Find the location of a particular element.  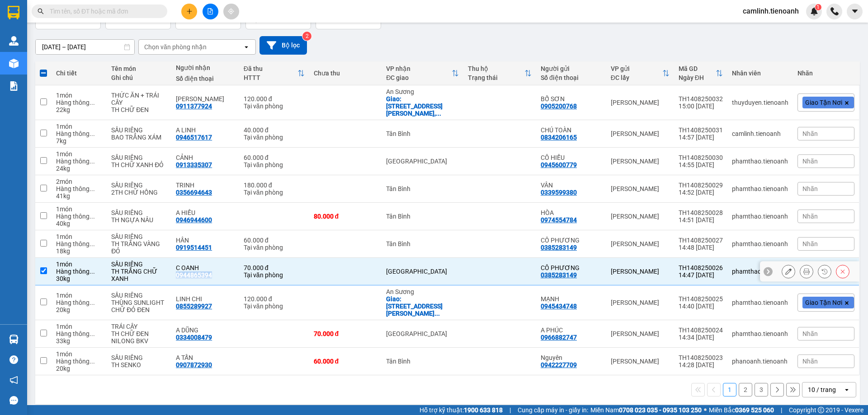

div: VÂN is located at coordinates (571, 185).